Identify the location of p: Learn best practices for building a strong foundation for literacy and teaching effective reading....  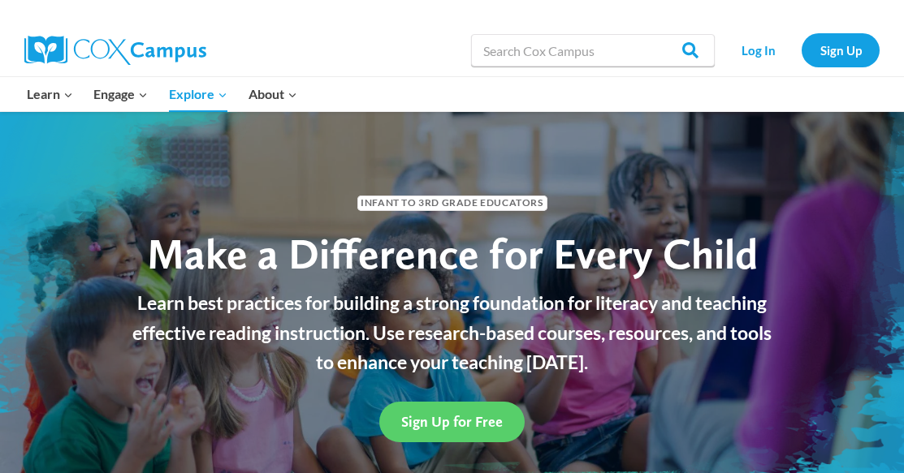
(452, 333).